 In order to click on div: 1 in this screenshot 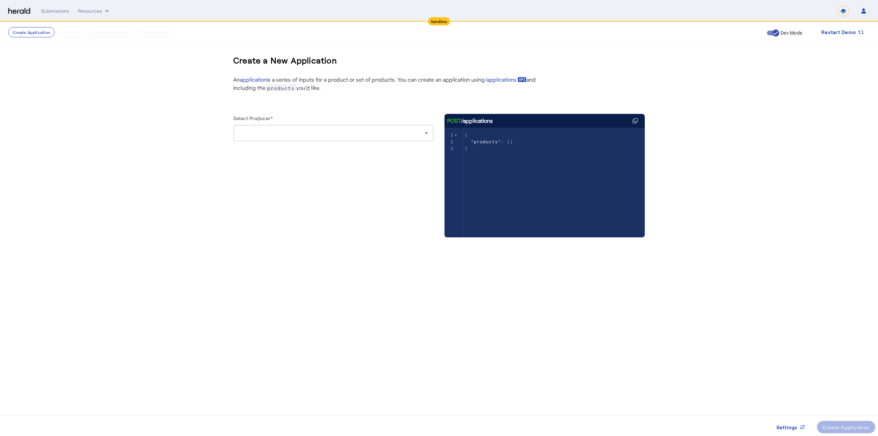, I will do `click(449, 135)`.